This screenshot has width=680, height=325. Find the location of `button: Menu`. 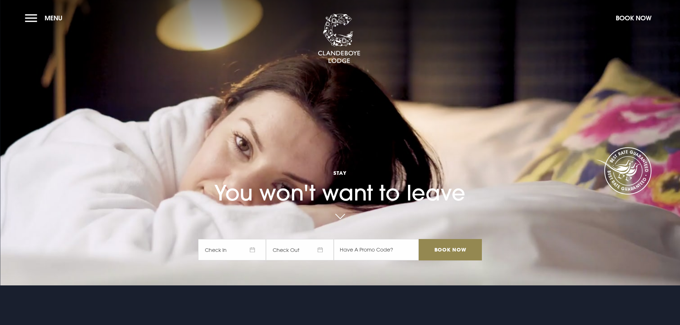

button: Menu is located at coordinates (45, 18).